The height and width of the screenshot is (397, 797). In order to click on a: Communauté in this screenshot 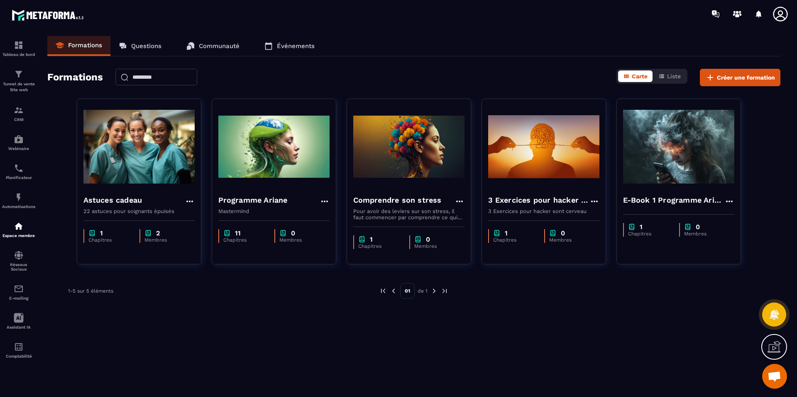, I will do `click(213, 46)`.